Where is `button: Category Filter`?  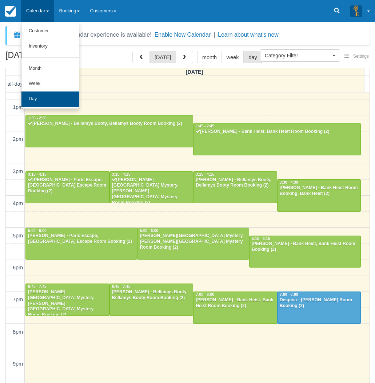
button: Category Filter is located at coordinates (300, 56).